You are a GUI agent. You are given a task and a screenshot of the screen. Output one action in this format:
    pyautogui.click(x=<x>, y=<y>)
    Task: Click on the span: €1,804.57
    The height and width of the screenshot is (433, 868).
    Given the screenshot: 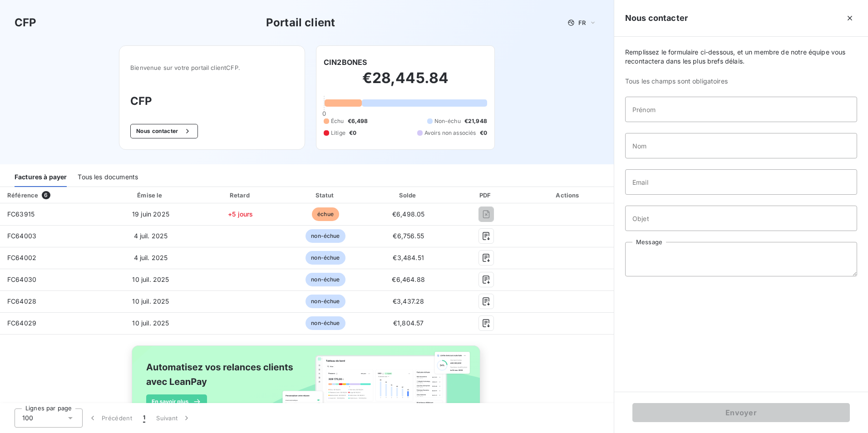 What is the action you would take?
    pyautogui.click(x=408, y=323)
    